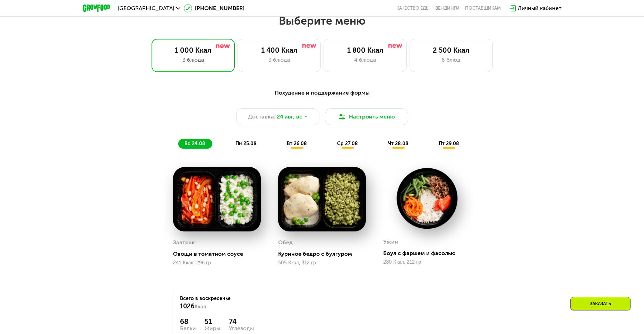 This screenshot has height=334, width=644. What do you see at coordinates (398, 144) in the screenshot?
I see `span: чт 28.08` at bounding box center [398, 144].